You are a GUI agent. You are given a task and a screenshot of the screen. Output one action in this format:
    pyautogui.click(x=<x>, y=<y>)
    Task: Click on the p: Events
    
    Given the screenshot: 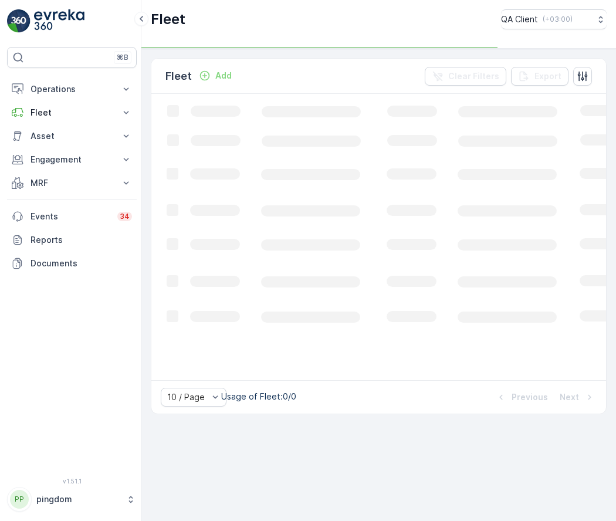 What is the action you would take?
    pyautogui.click(x=70, y=217)
    